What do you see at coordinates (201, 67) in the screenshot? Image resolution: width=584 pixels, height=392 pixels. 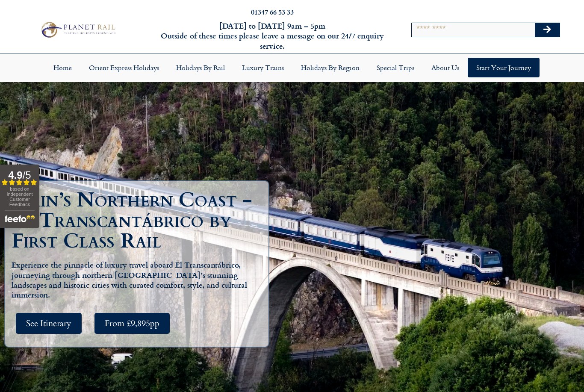 I see `a: Holidays by Rail` at bounding box center [201, 67].